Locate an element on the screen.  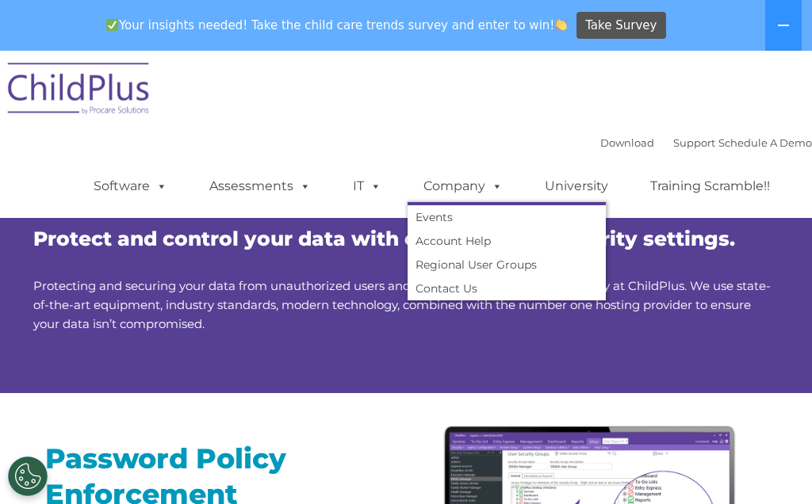
span: Protect and control your data with customizable security settings. is located at coordinates (383, 238).